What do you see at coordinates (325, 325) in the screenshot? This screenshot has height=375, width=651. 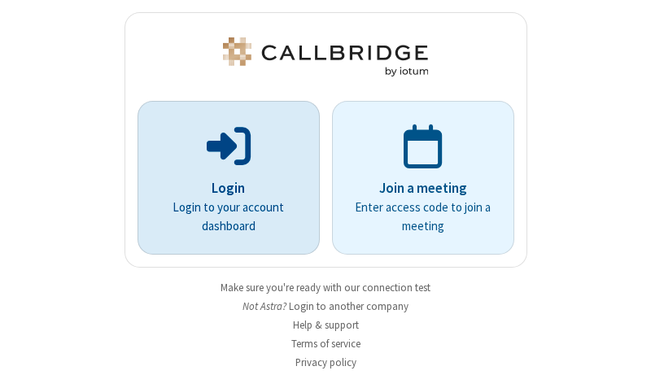 I see `a: Help & support` at bounding box center [325, 325].